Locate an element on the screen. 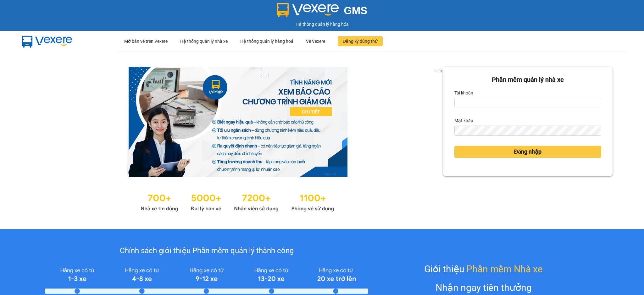 Image resolution: width=644 pixels, height=295 pixels. label: Tài khoản is located at coordinates (464, 93).